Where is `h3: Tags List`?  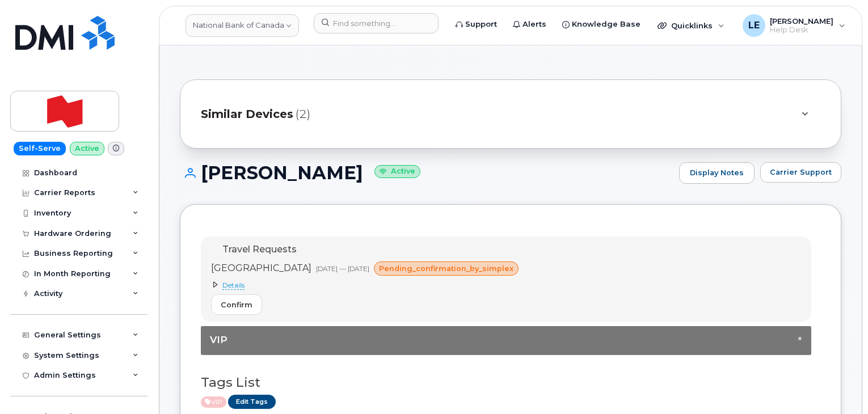
h3: Tags List is located at coordinates (510, 382).